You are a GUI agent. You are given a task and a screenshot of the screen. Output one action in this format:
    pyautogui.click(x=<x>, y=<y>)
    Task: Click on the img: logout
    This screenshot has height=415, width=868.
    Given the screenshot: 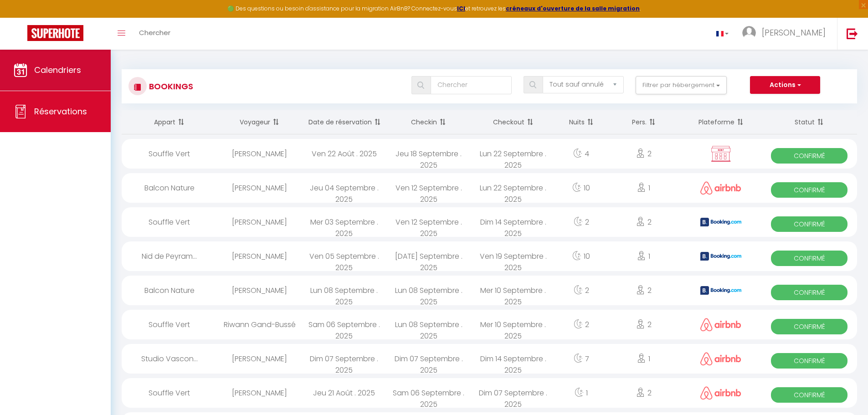 What is the action you would take?
    pyautogui.click(x=852, y=33)
    